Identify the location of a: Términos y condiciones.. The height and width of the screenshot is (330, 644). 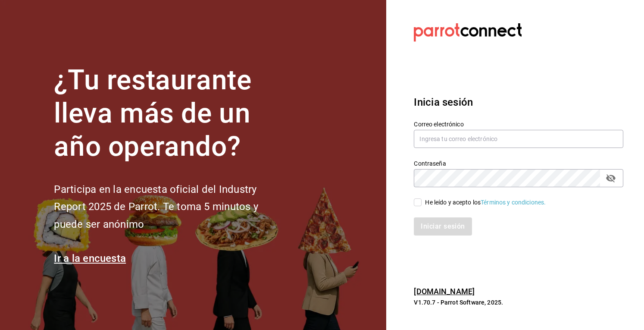
(513, 202).